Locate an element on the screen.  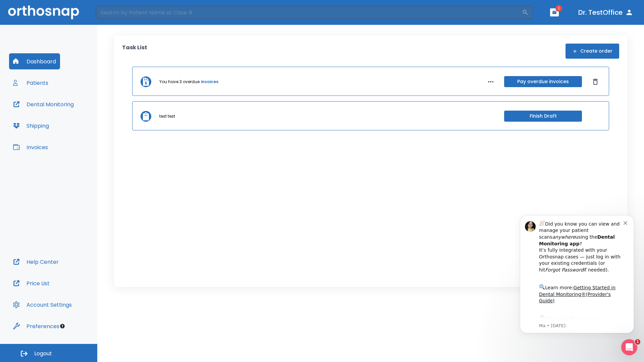
button: Preferences is located at coordinates (36, 326).